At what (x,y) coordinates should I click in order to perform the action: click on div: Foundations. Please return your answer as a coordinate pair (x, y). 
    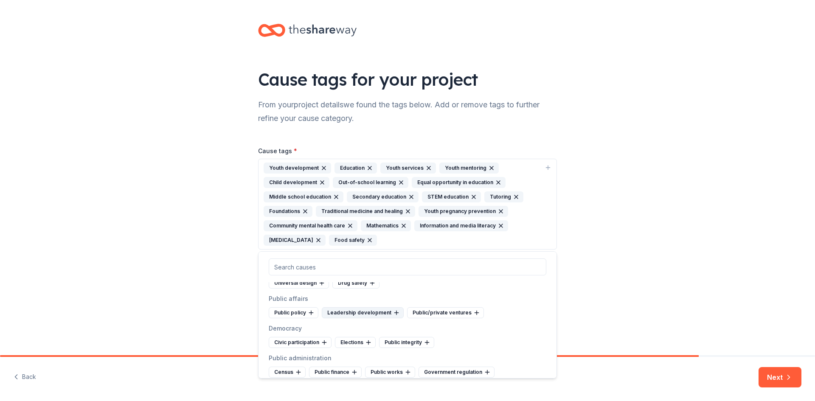
    Looking at the image, I should click on (288, 211).